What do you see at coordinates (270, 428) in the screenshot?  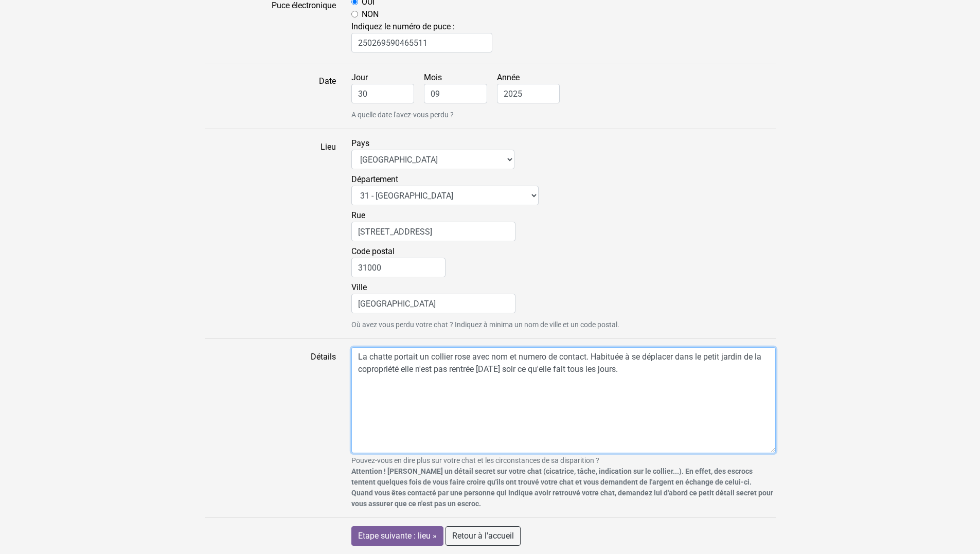 I see `label: Détails` at bounding box center [270, 428].